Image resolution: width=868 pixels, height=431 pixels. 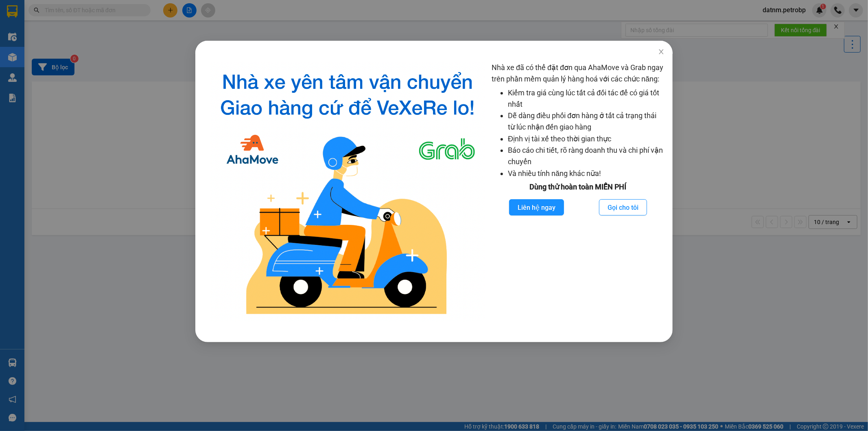 I want to click on span: close, so click(x=661, y=52).